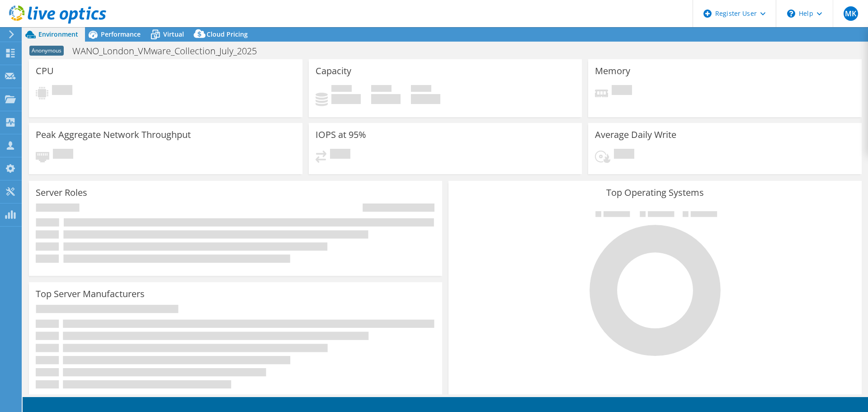  What do you see at coordinates (421, 90) in the screenshot?
I see `span: Total` at bounding box center [421, 90].